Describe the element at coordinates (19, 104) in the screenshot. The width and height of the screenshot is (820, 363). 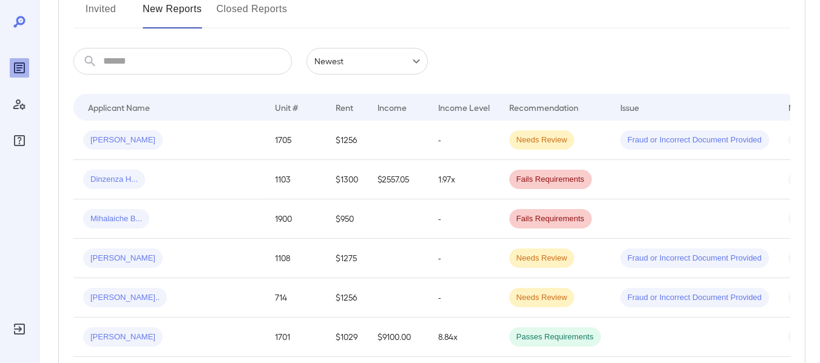
I see `div: Manage Users` at that location.